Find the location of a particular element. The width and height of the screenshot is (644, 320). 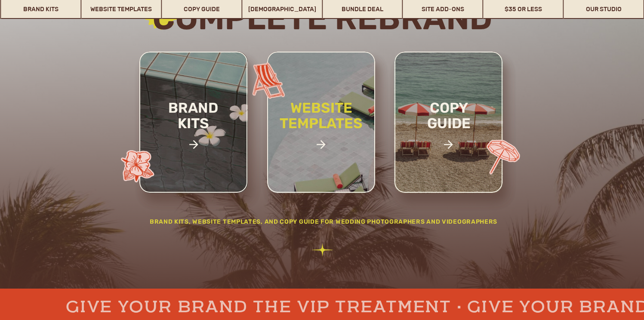

a: copy guide is located at coordinates (449, 130).